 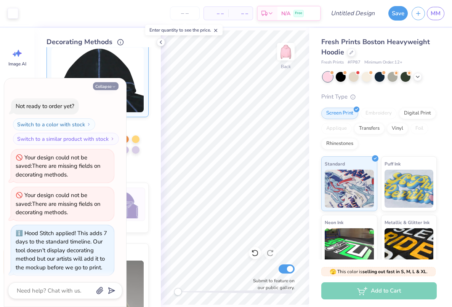 I want to click on div: Vinyl, so click(x=397, y=129).